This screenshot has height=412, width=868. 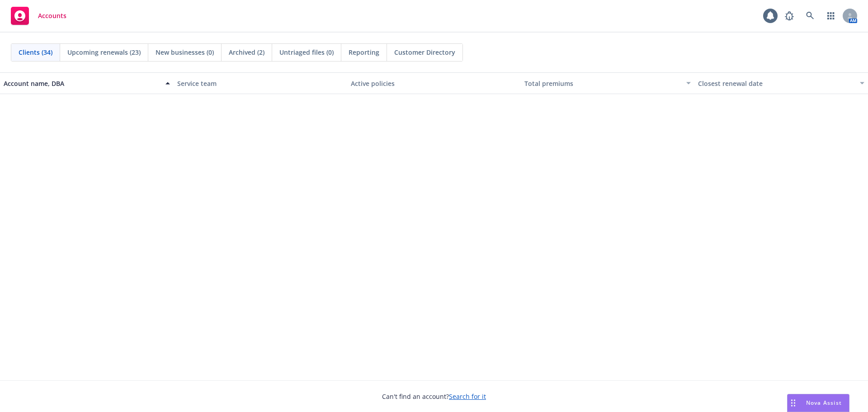 I want to click on button: Service team, so click(x=260, y=83).